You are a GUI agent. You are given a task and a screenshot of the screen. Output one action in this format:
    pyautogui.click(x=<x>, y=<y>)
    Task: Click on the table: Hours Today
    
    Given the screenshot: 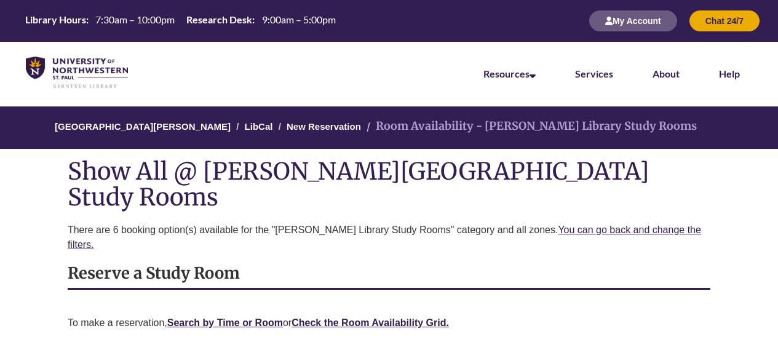 What is the action you would take?
    pyautogui.click(x=180, y=20)
    